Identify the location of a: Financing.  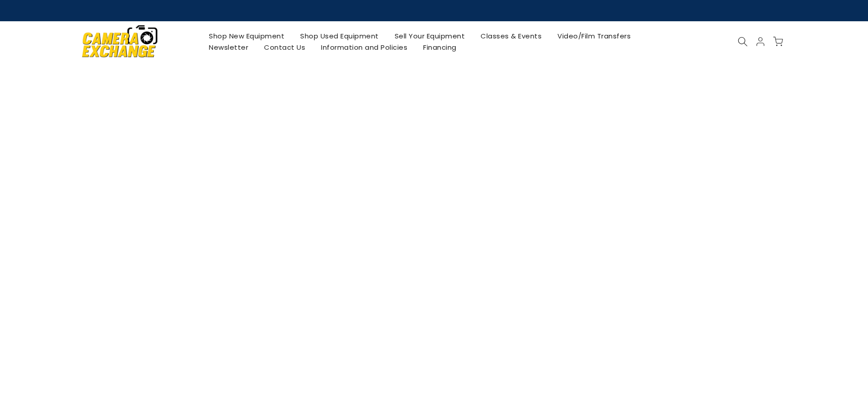
(440, 47).